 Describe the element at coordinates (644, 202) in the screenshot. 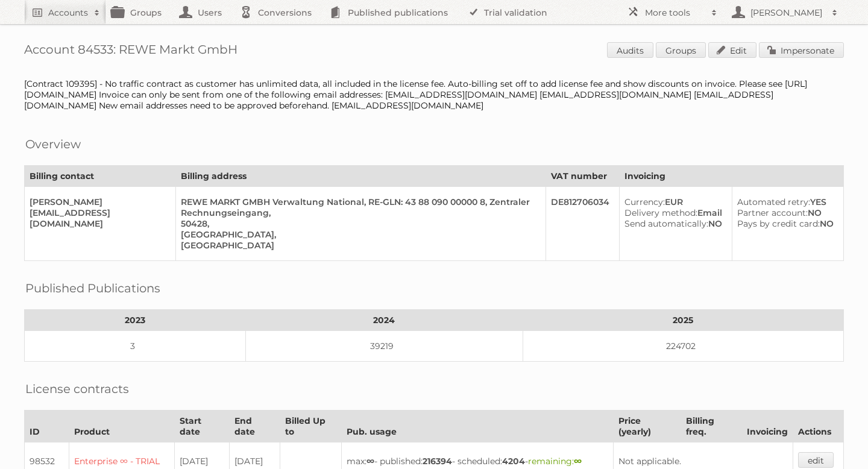

I see `span: Currency:` at that location.